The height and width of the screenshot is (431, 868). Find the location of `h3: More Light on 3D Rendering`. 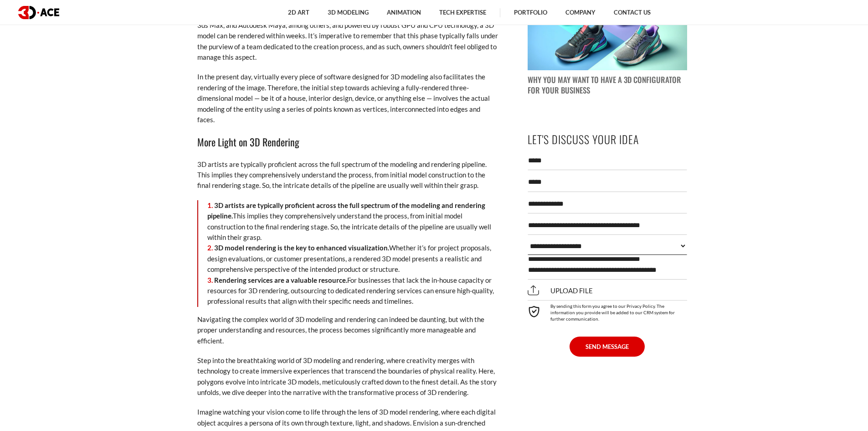

h3: More Light on 3D Rendering is located at coordinates (348, 142).